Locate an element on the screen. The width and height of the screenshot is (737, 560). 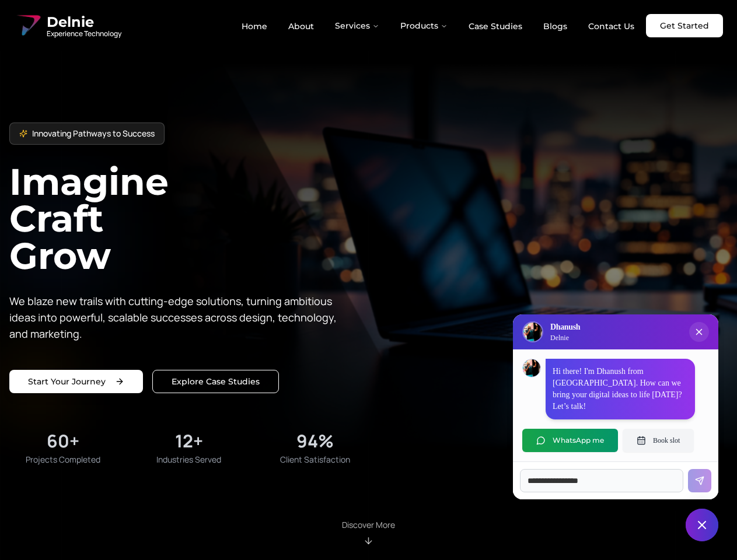
a: Explore our solutions is located at coordinates (215, 382).